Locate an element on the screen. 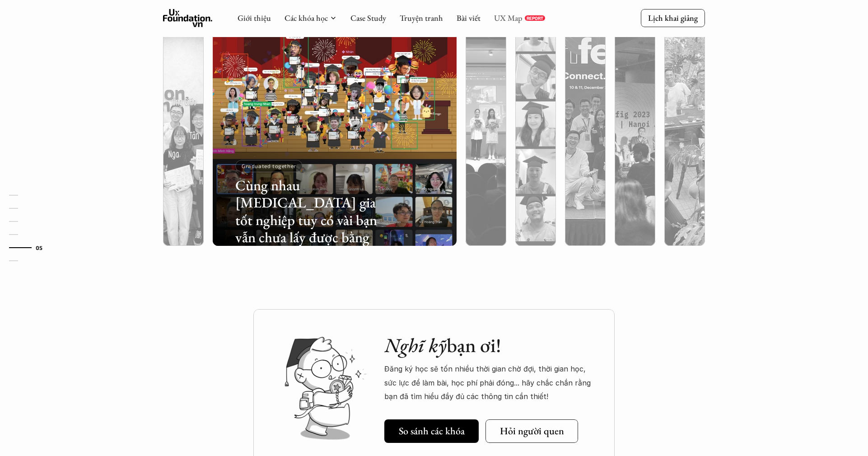  p: REPORT is located at coordinates (535, 18).